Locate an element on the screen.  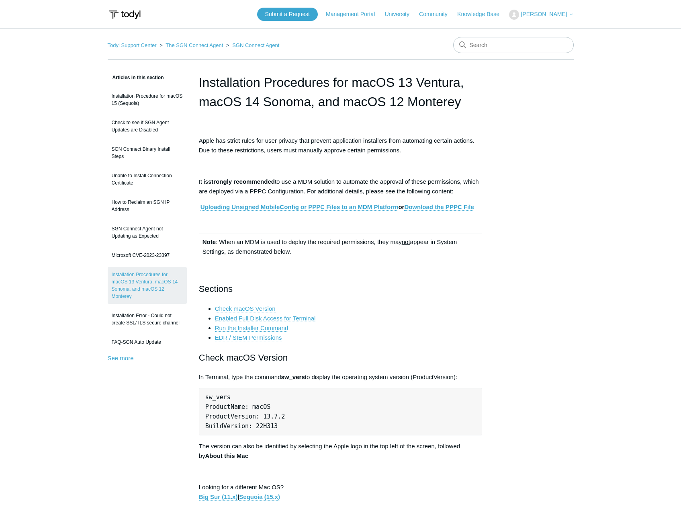
a: Microsoft CVE-2023-23397 is located at coordinates (147, 255).